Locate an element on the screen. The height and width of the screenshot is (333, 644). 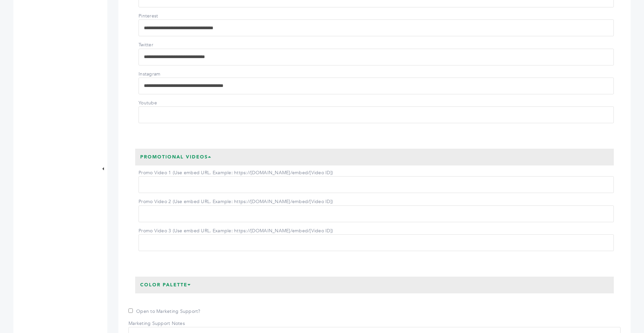
label: Instagram is located at coordinates (162, 74).